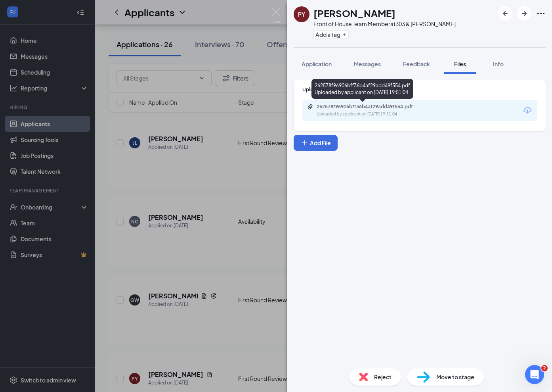 The width and height of the screenshot is (552, 392). I want to click on svg: Paperclip, so click(311, 107).